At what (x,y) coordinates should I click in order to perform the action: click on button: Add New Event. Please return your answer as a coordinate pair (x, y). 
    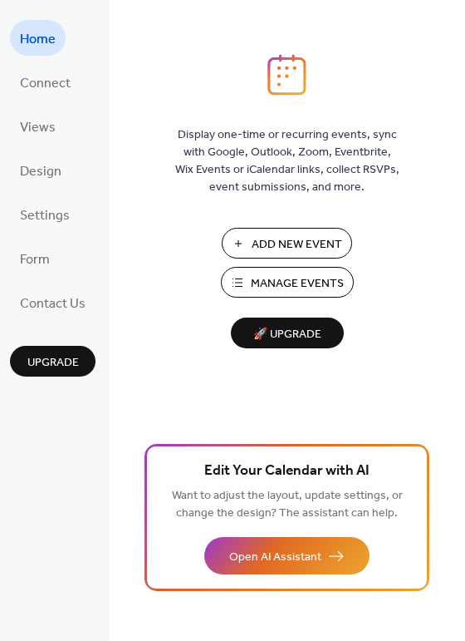
    Looking at the image, I should click on (287, 243).